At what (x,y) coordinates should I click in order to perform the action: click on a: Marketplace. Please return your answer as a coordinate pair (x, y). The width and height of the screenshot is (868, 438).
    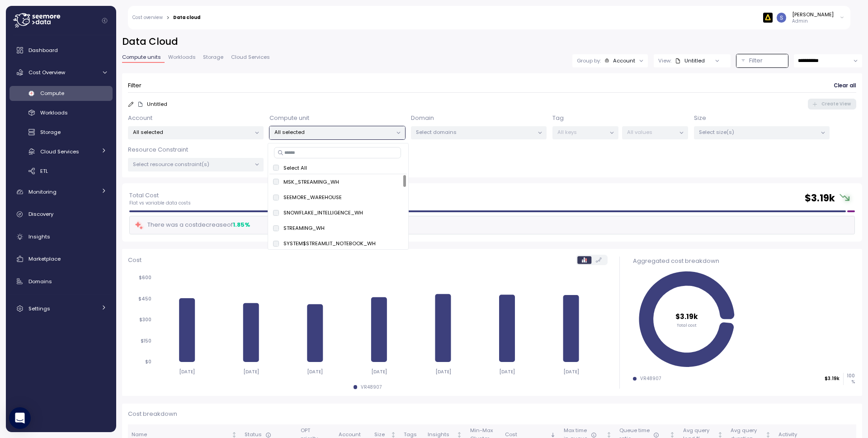
    Looking at the image, I should click on (61, 259).